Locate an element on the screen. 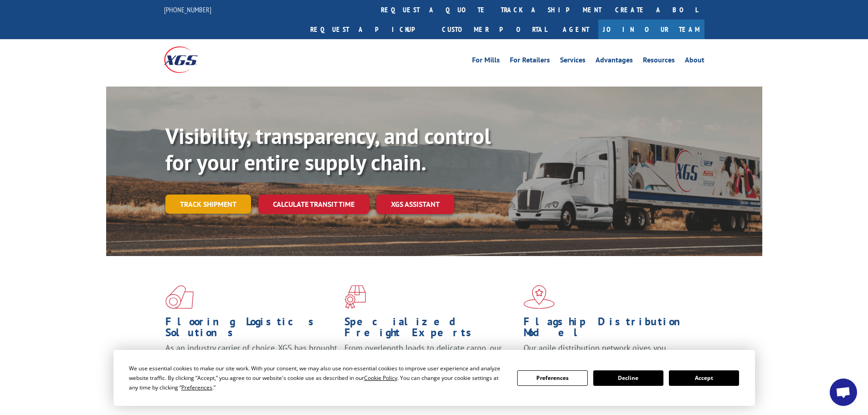  span: Our agile distribution network gives you nationwide inventory management on demand. is located at coordinates (608, 353).